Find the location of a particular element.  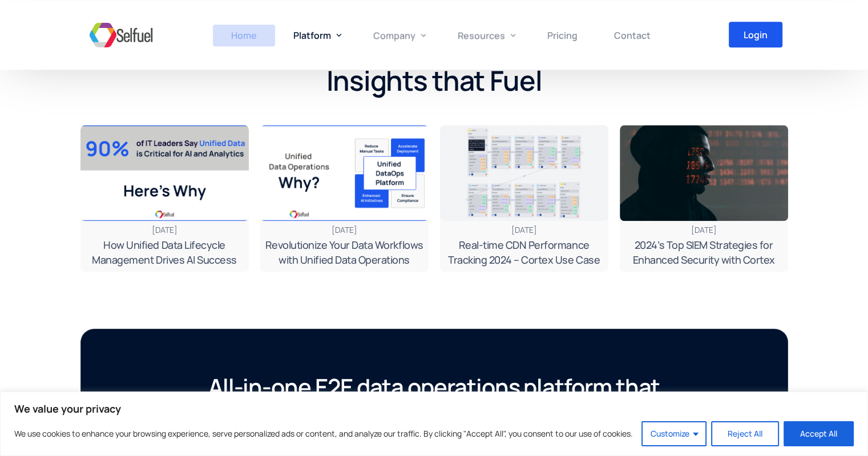

span: Login is located at coordinates (756, 35).